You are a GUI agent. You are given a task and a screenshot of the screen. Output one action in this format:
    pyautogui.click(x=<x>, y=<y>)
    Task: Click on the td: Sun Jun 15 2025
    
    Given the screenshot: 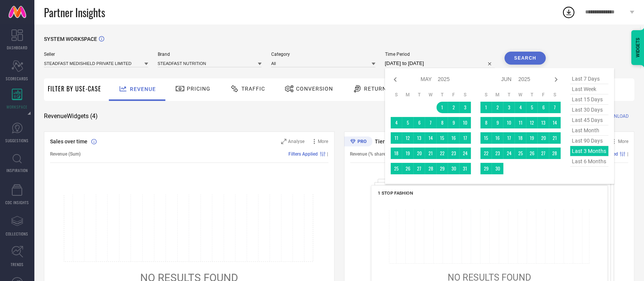 What is the action you would take?
    pyautogui.click(x=487, y=138)
    